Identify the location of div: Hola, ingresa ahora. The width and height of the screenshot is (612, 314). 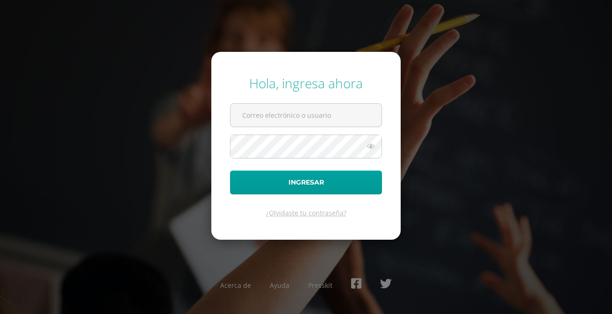
(306, 83).